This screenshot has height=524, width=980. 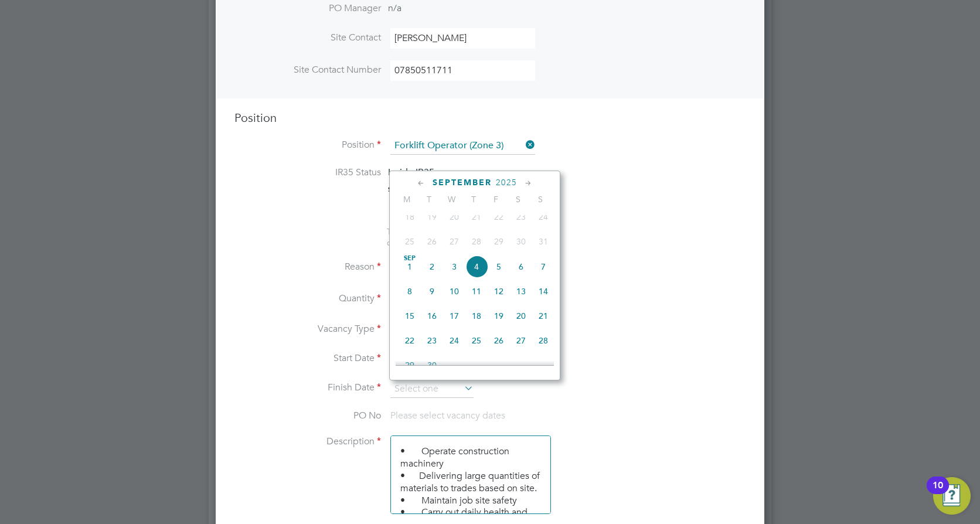 I want to click on span: 8, so click(x=410, y=291).